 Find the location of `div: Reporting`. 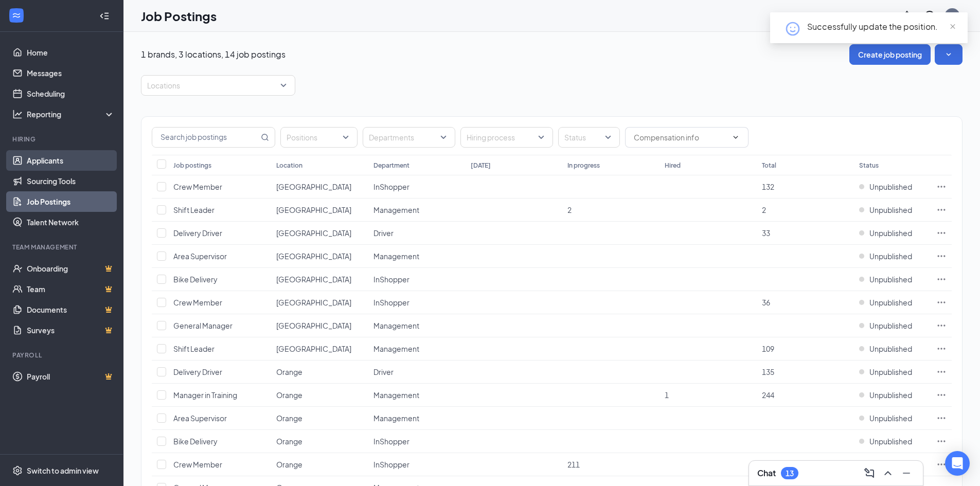

div: Reporting is located at coordinates (71, 115).